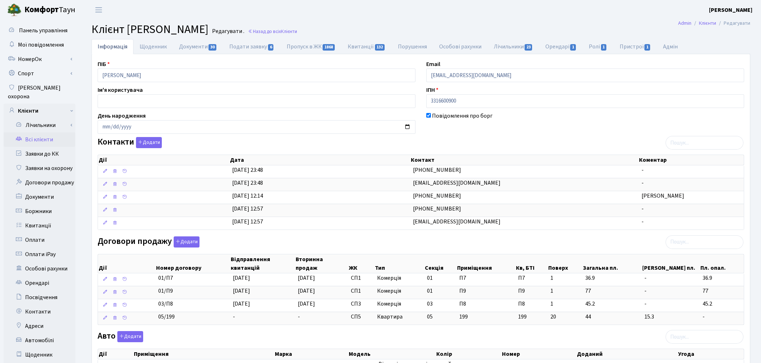  I want to click on a: Назад до всіхКлієнти, so click(272, 31).